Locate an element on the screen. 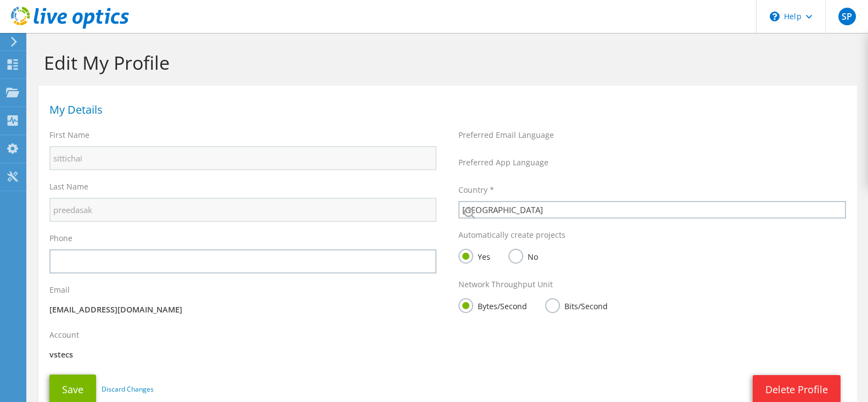 The width and height of the screenshot is (868, 402). h1: My Details is located at coordinates (444, 110).